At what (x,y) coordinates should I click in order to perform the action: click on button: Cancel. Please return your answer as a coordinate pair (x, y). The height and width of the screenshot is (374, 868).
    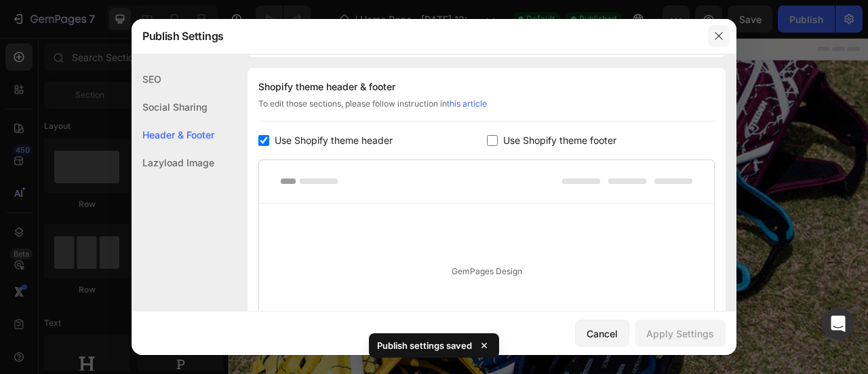
    Looking at the image, I should click on (602, 333).